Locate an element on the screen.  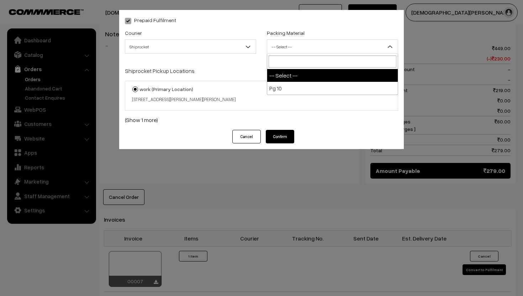
label: Courier is located at coordinates (133, 33).